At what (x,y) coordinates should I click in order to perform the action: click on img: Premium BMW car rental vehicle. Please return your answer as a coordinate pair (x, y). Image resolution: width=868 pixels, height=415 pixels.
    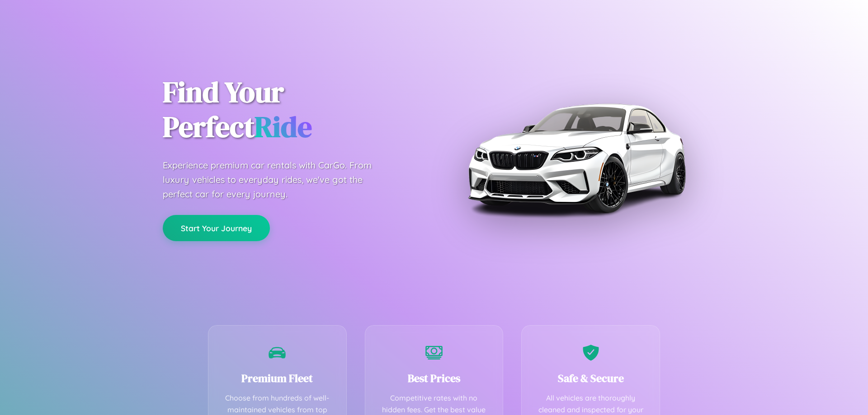
    Looking at the image, I should click on (577, 158).